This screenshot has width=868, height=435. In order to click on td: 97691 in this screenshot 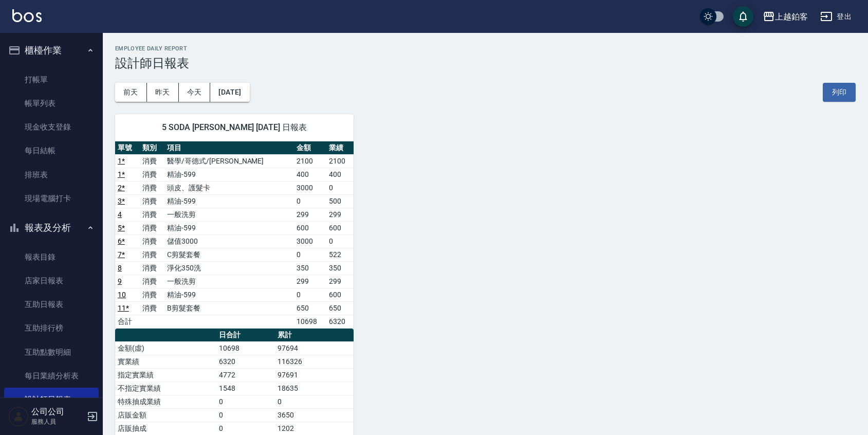, I will do `click(315, 375)`.